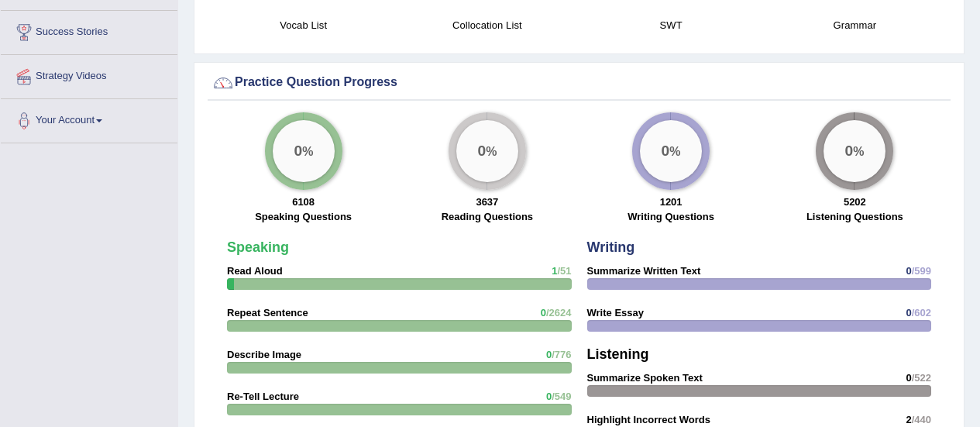  Describe the element at coordinates (89, 30) in the screenshot. I see `a: Success Stories` at that location.